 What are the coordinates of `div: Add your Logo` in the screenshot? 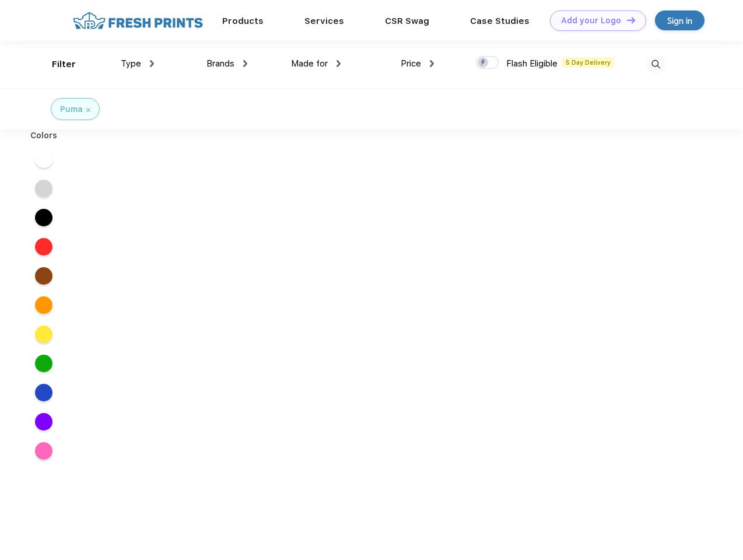 It's located at (591, 20).